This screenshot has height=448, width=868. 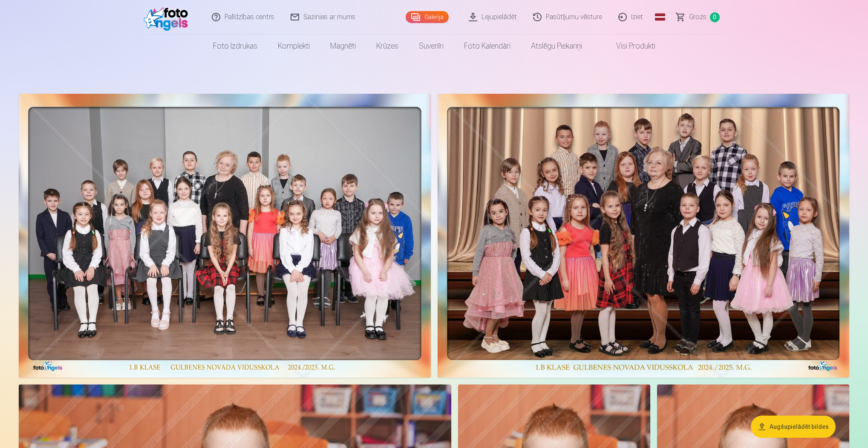 What do you see at coordinates (556, 46) in the screenshot?
I see `a: Atslēgu piekariņi` at bounding box center [556, 46].